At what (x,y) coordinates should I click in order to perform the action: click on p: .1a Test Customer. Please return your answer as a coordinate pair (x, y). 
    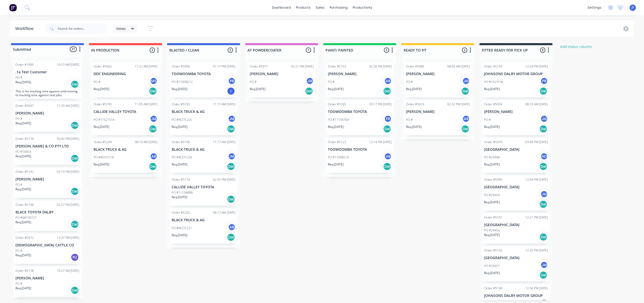
    Looking at the image, I should click on (47, 72).